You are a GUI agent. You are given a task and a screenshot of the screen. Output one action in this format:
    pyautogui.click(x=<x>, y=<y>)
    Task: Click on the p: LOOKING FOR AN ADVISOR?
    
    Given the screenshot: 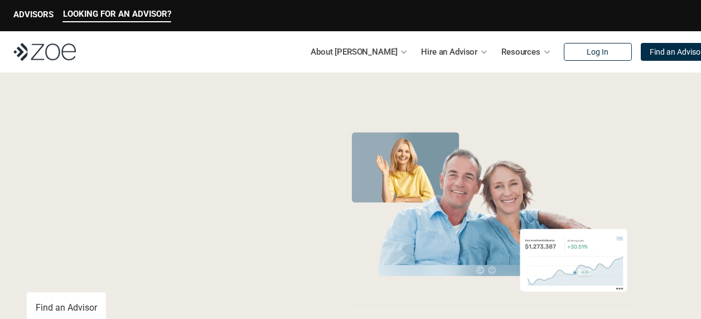 What is the action you would take?
    pyautogui.click(x=117, y=14)
    